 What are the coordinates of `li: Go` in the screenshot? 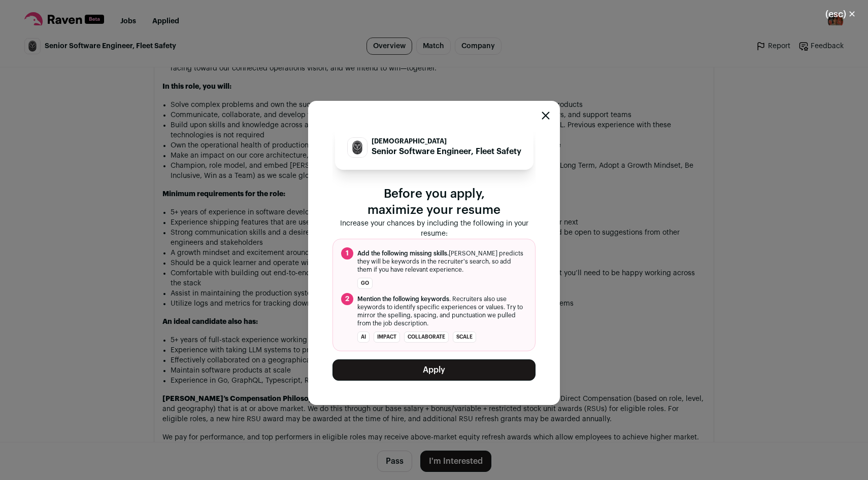 It's located at (365, 283).